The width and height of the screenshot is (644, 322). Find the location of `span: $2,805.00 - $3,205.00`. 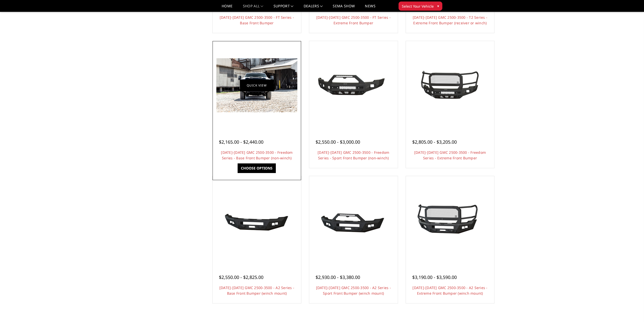

span: $2,805.00 - $3,205.00 is located at coordinates (435, 142).